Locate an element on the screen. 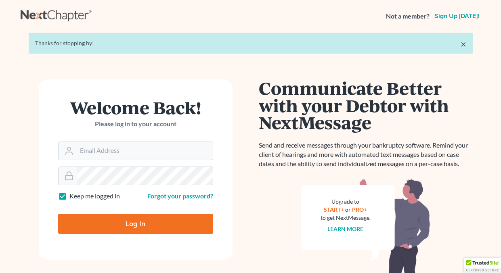  div: Thanks for stopping by! is located at coordinates (251, 43).